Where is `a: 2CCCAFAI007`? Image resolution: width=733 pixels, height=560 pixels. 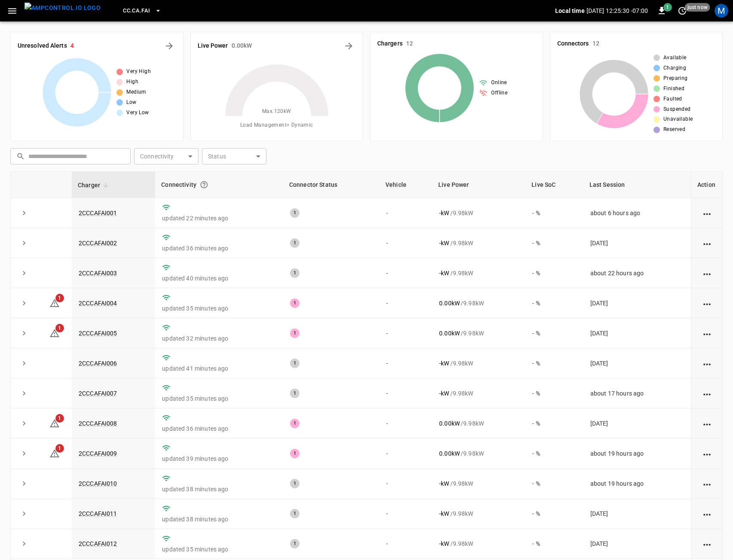
a: 2CCCAFAI007 is located at coordinates (98, 393).